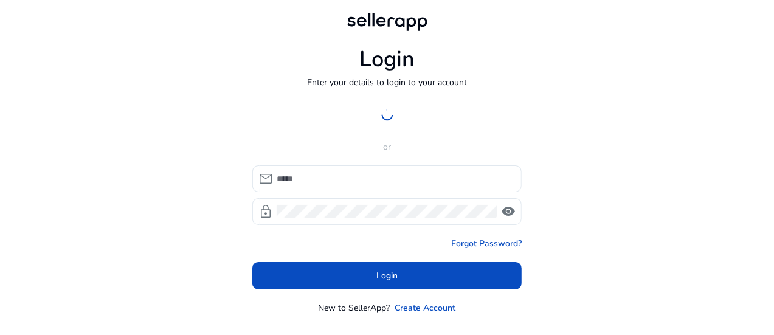  I want to click on span: visibility, so click(508, 212).